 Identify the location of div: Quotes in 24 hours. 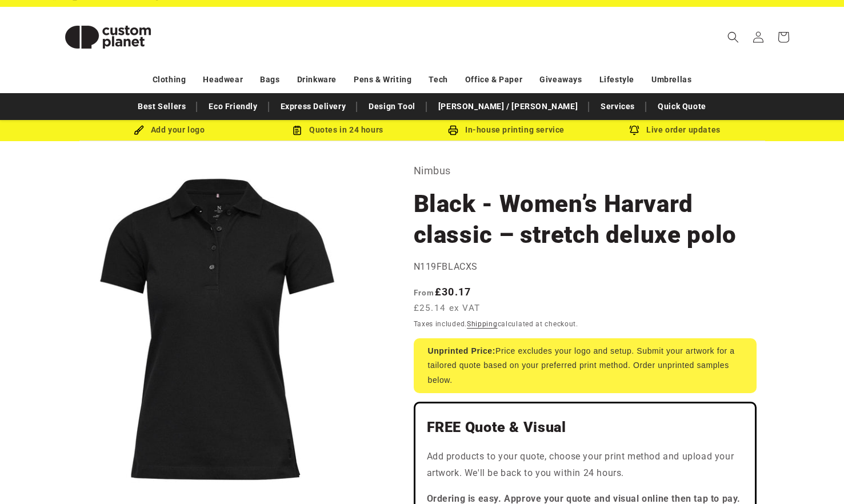
(338, 130).